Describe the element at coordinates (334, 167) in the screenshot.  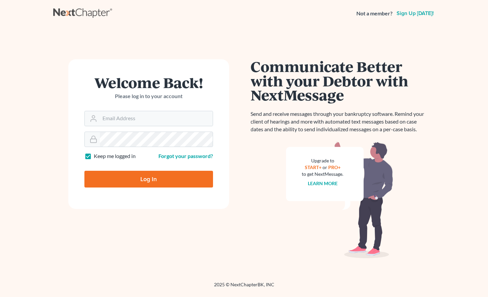
I see `a: PRO+` at that location.